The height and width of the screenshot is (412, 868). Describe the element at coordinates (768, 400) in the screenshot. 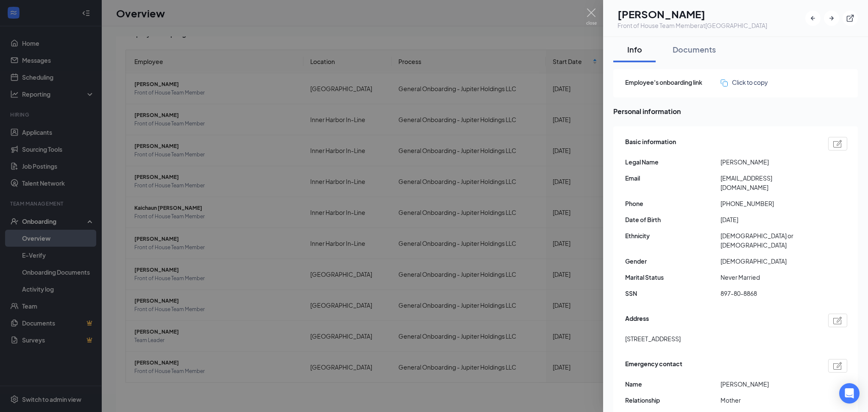

I see `span: Mother` at that location.